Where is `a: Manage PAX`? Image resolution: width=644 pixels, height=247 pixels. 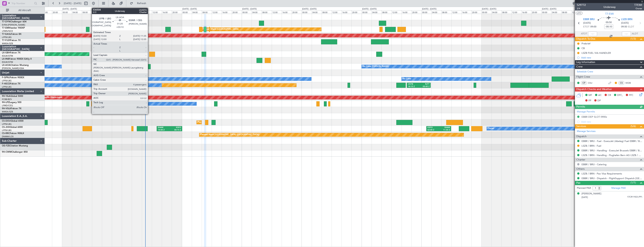 a: Manage PAX is located at coordinates (619, 188).